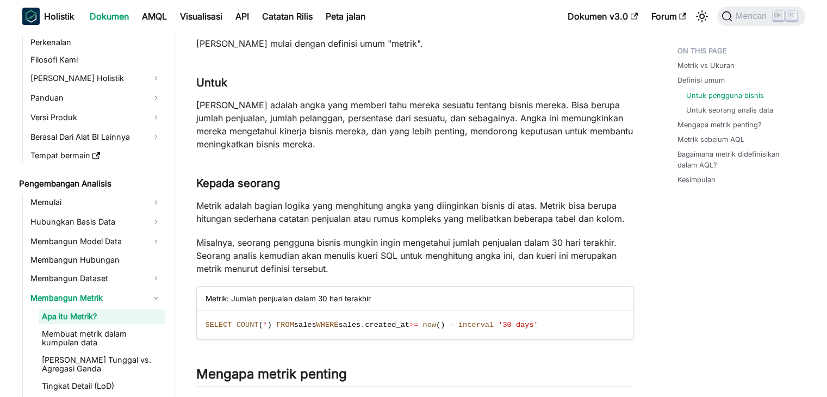 Image resolution: width=827 pixels, height=397 pixels. I want to click on font: API, so click(242, 16).